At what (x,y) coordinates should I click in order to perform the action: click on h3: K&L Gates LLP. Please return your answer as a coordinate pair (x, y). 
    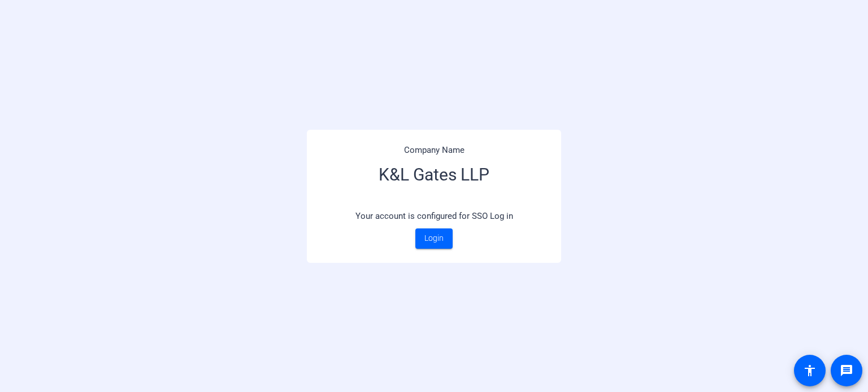
    Looking at the image, I should click on (434, 180).